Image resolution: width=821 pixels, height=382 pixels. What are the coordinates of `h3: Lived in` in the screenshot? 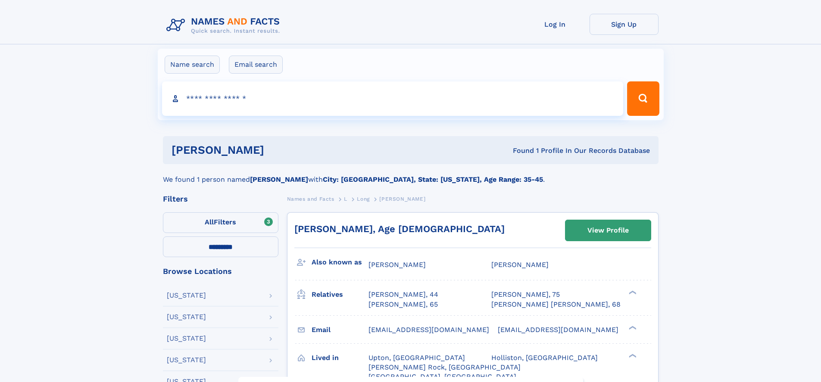 It's located at (340, 358).